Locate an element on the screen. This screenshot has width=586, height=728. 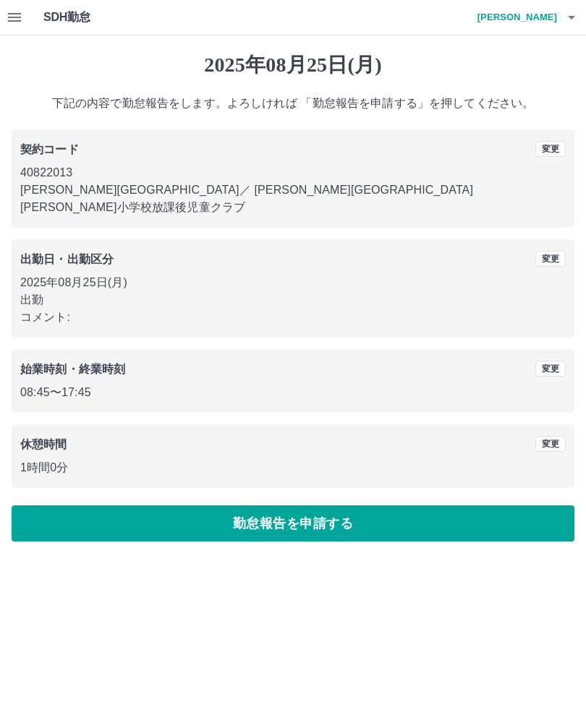
p: 2025年08月25日(月) is located at coordinates (293, 283).